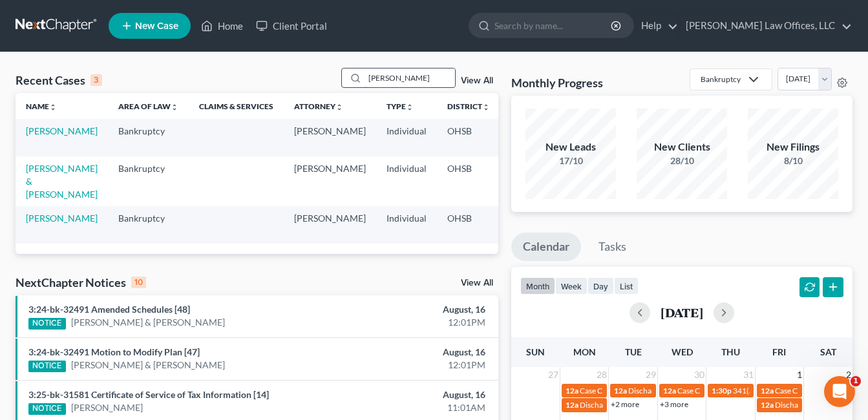  Describe the element at coordinates (546, 247) in the screenshot. I see `a: Calendar` at that location.